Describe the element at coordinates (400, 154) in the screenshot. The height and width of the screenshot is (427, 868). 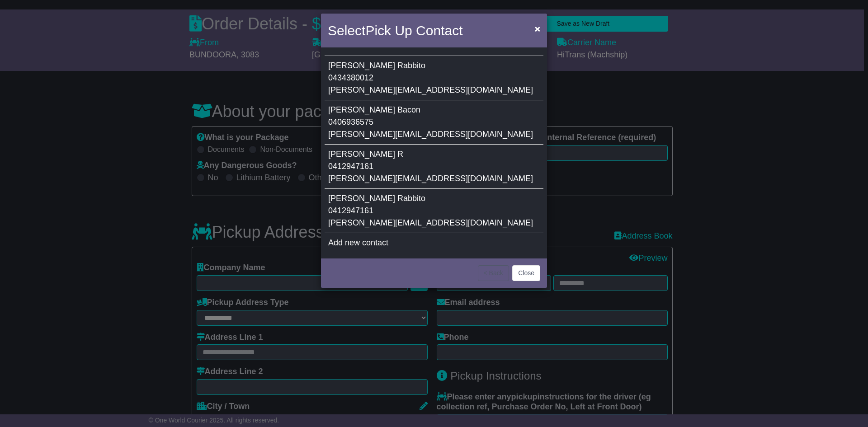
I see `span: R` at that location.